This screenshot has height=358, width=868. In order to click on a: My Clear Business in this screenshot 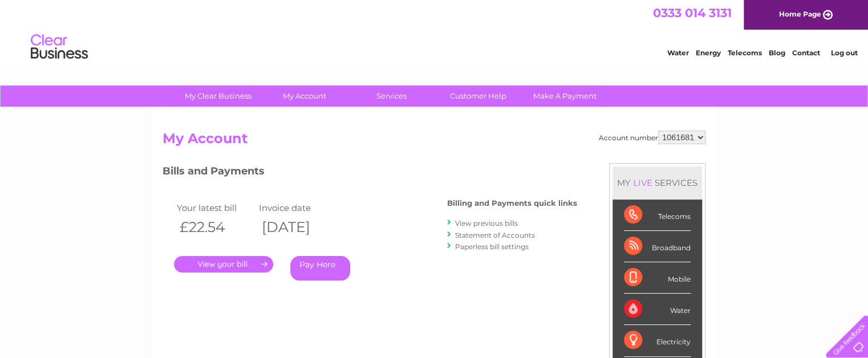, I will do `click(218, 96)`.